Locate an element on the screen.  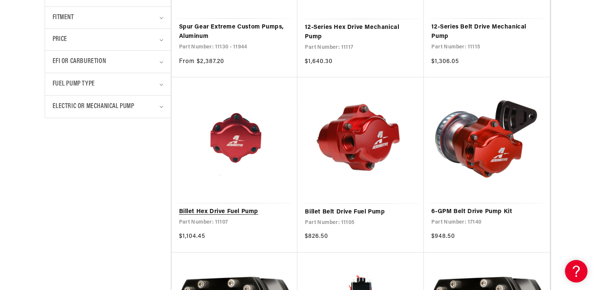
summary: Fitment (0 selected) is located at coordinates (108, 18).